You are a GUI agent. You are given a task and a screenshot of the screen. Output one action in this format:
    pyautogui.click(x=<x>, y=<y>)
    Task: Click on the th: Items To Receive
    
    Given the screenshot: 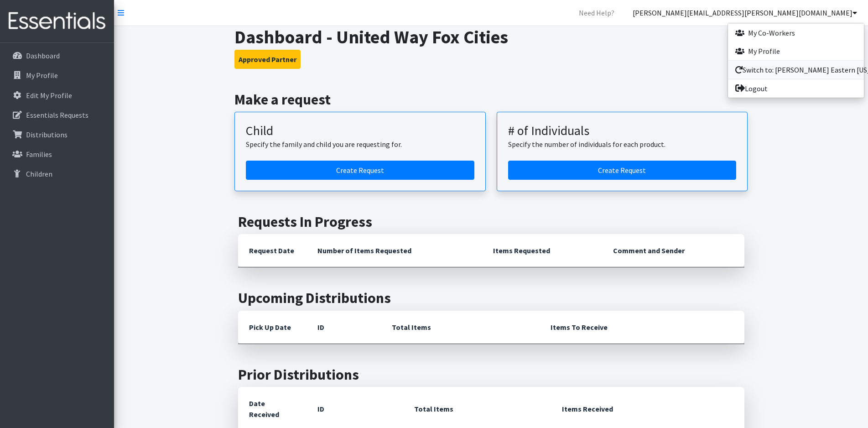 What is the action you would take?
    pyautogui.click(x=642, y=327)
    